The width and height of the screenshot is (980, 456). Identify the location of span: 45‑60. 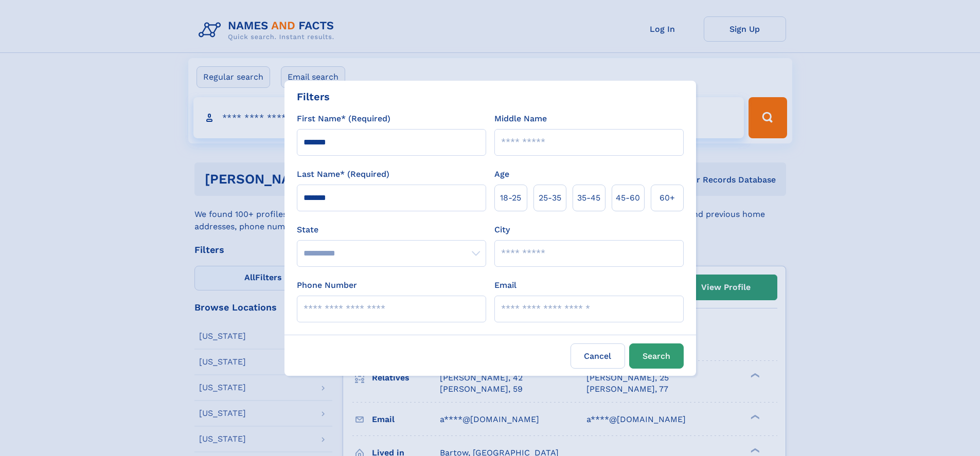
(628, 198).